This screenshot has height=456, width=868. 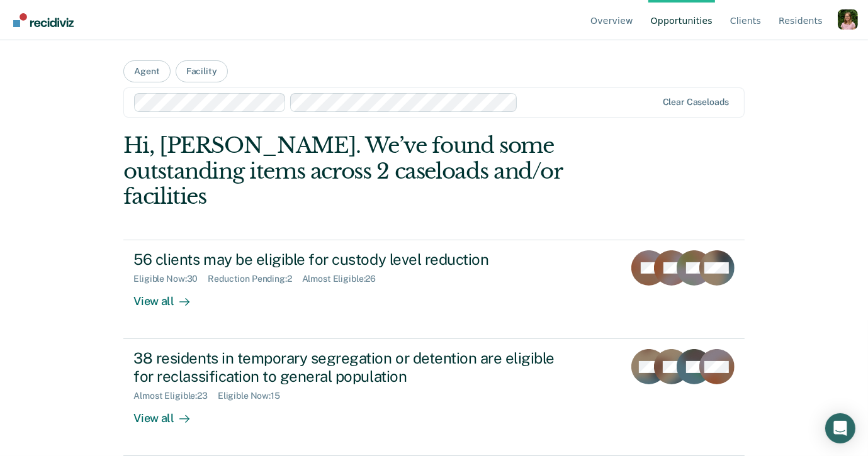 What do you see at coordinates (355, 367) in the screenshot?
I see `div: 38 residents in temporary segregation or detention are eligible for reclassification to general p...` at bounding box center [355, 367].